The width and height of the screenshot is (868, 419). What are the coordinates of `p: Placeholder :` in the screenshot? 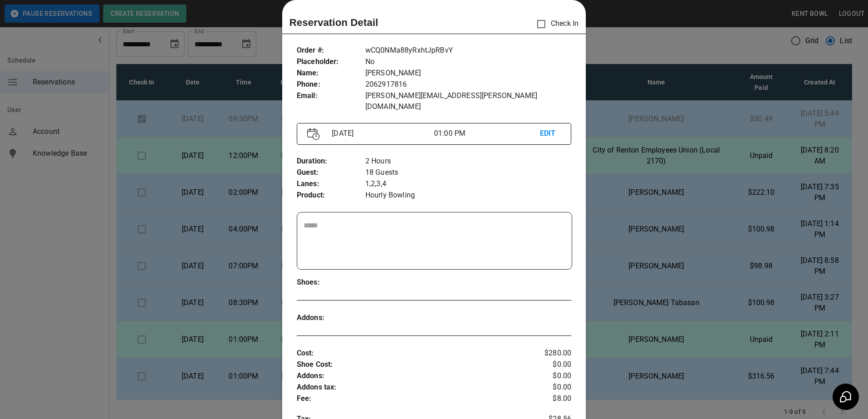 It's located at (331, 62).